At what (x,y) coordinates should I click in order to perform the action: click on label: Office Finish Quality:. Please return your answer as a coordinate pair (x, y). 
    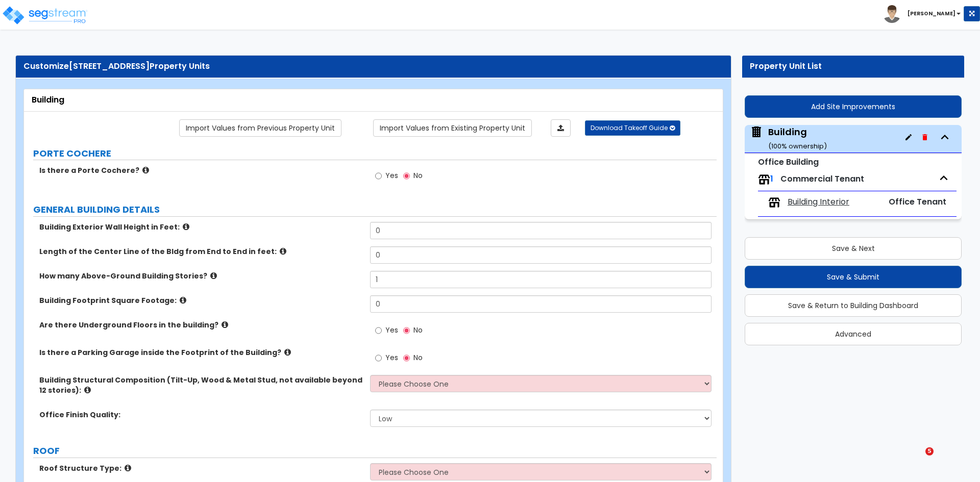
    Looking at the image, I should click on (201, 415).